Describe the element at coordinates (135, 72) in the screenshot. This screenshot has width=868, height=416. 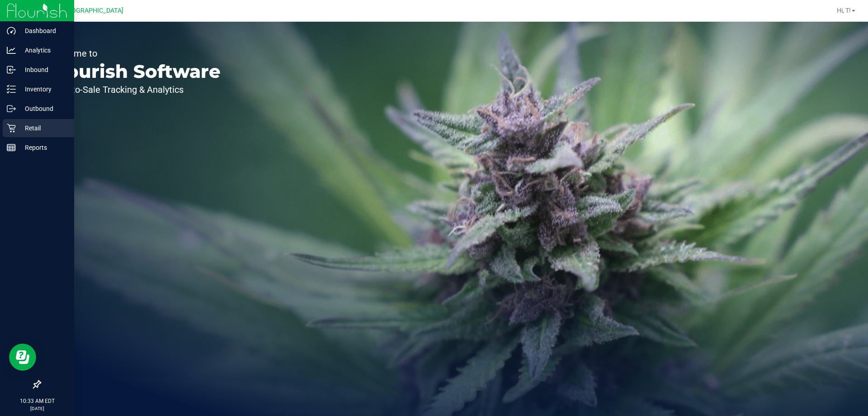
I see `p: Flourish Software` at that location.